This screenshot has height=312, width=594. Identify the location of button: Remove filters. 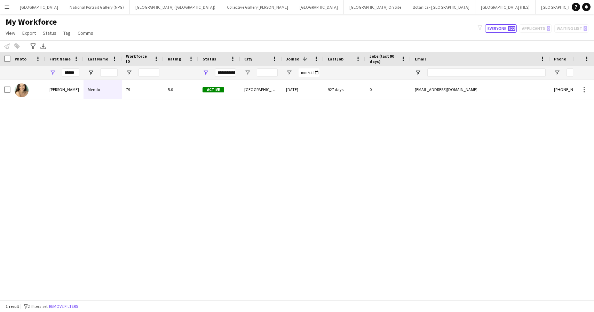
(63, 307).